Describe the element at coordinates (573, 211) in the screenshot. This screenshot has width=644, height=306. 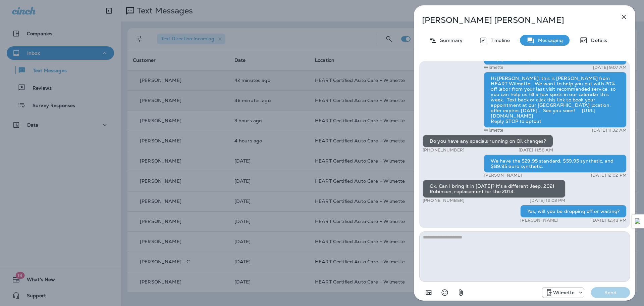
I see `div: Yes, will you be dropping off or waiting?` at that location.